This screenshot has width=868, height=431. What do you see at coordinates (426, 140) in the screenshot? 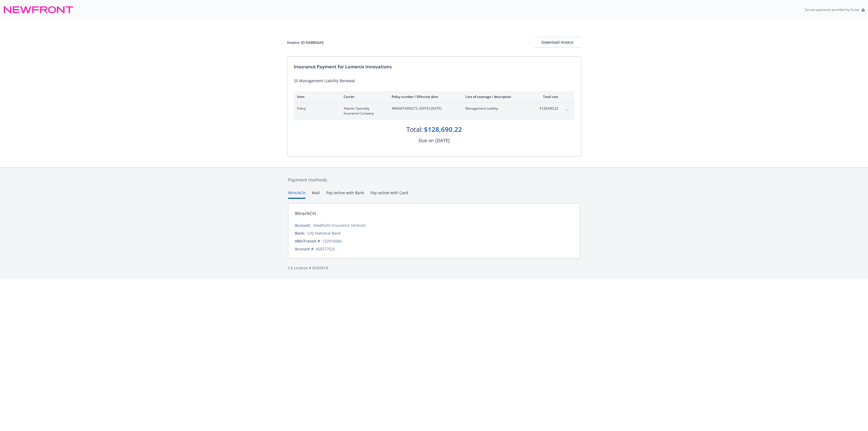
I see `div: Due on` at bounding box center [426, 140].